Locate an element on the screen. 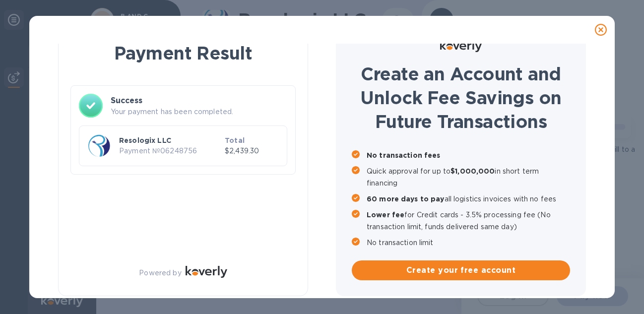 The height and width of the screenshot is (314, 644). b: Lower fee is located at coordinates (385, 215).